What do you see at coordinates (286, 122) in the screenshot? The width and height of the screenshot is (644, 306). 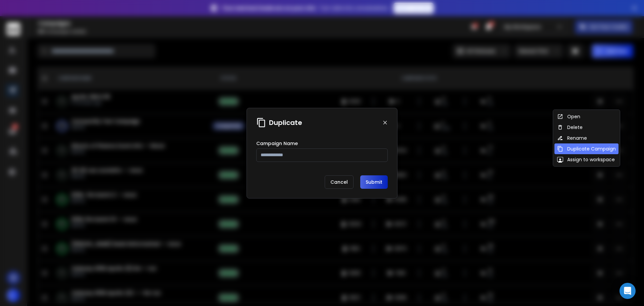 I see `h1: Duplicate` at bounding box center [286, 122].